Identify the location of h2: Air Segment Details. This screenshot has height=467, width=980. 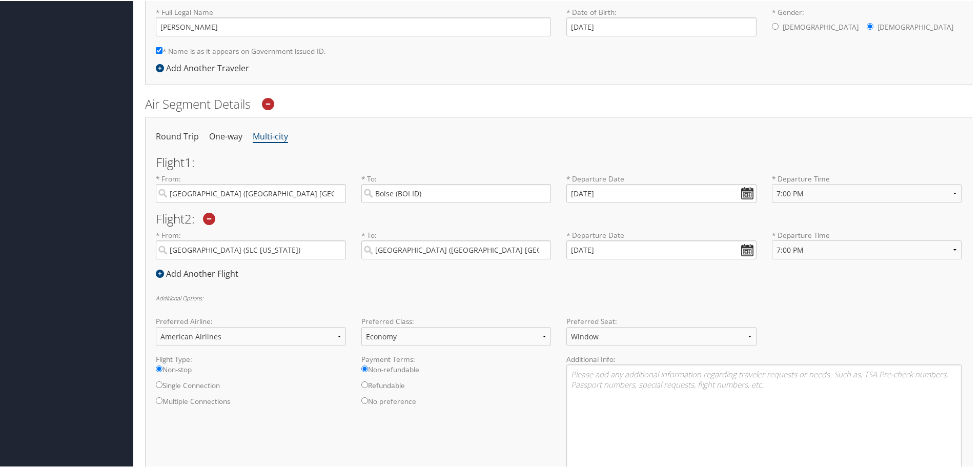
(558, 103).